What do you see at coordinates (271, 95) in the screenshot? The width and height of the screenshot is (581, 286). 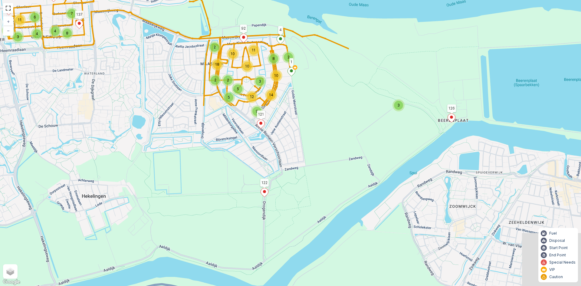 I see `span: 14` at bounding box center [271, 95].